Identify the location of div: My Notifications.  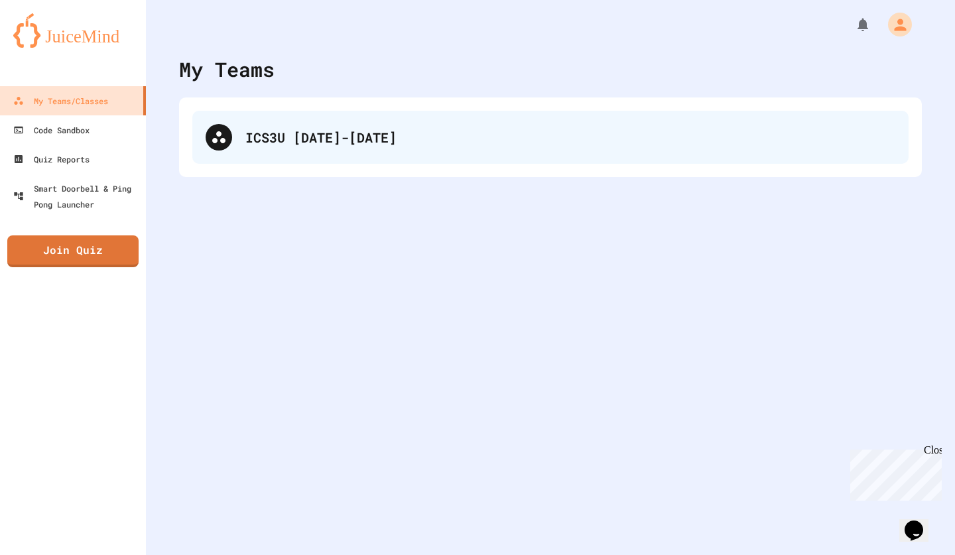
(853, 25).